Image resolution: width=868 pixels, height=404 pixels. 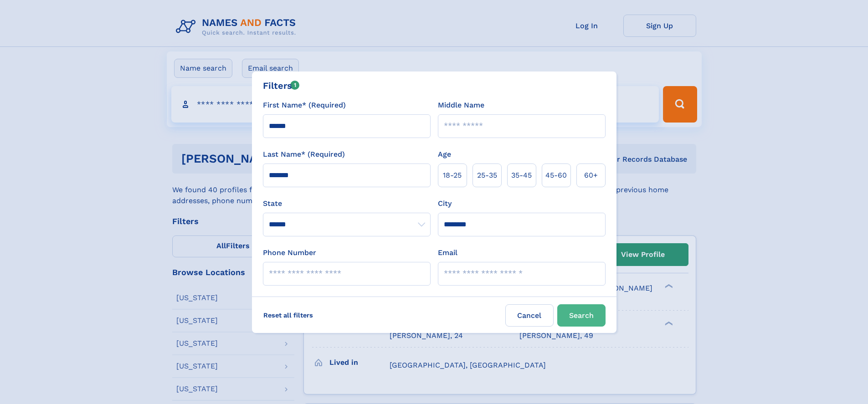 What do you see at coordinates (444, 154) in the screenshot?
I see `label: Age` at bounding box center [444, 154].